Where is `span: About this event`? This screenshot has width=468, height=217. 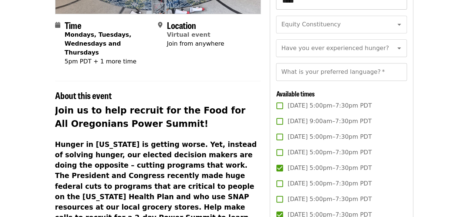
span: About this event is located at coordinates (83, 95).